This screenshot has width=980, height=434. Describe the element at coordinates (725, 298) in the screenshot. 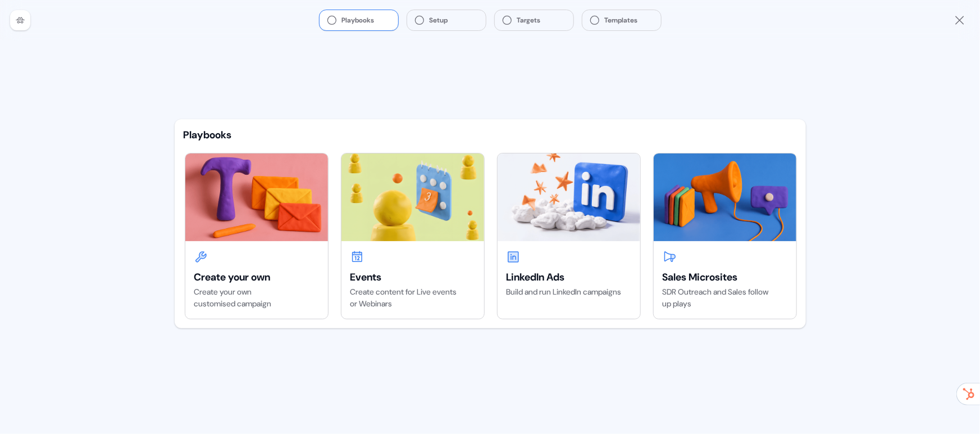

I see `div: SDR Outreach and Sales follow up plays` at that location.